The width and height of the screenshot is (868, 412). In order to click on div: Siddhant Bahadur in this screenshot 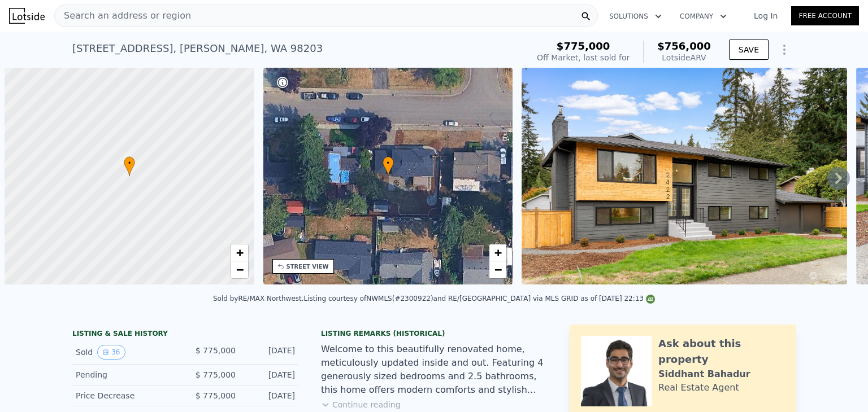, I will do `click(704, 374)`.